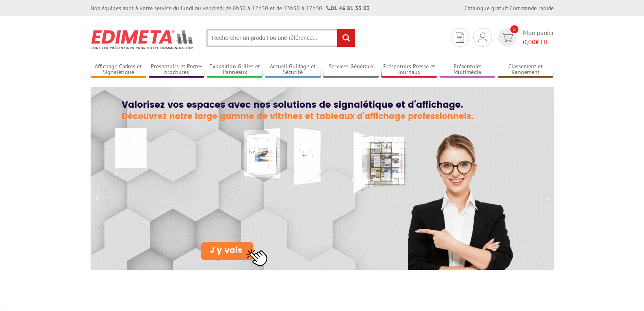 This screenshot has height=311, width=644. Describe the element at coordinates (230, 8) in the screenshot. I see `div: Nos équipes sont à votre service du lundi au vendredi de 8h30 à 12h30 et de 13h30 à 17h30` at that location.